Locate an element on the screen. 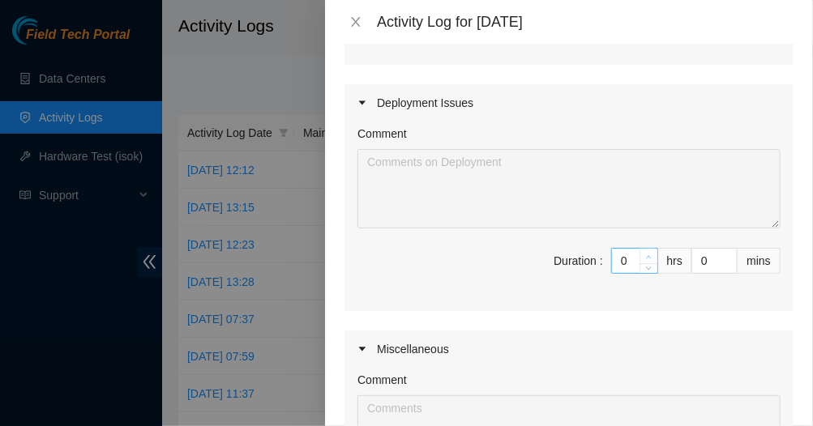 The height and width of the screenshot is (426, 813). textarea: Comment is located at coordinates (569, 189).